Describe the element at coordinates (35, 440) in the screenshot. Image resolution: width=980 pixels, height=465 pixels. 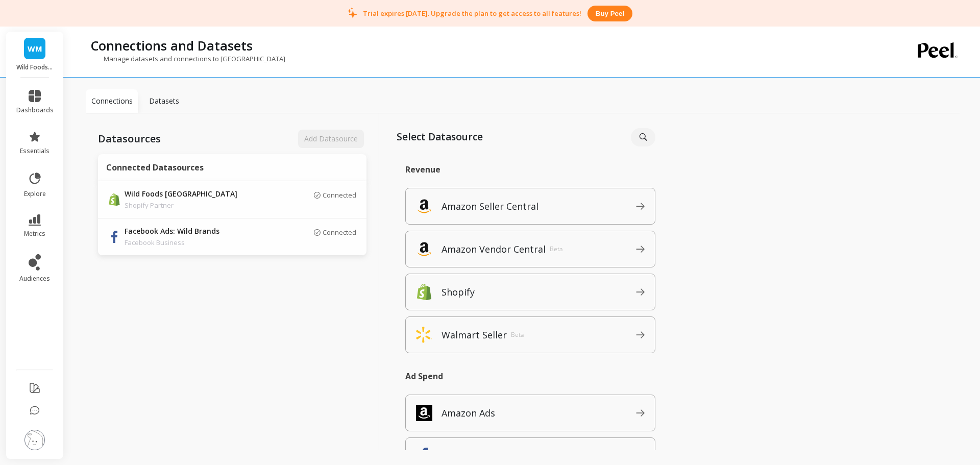
I see `img: profile picture` at that location.